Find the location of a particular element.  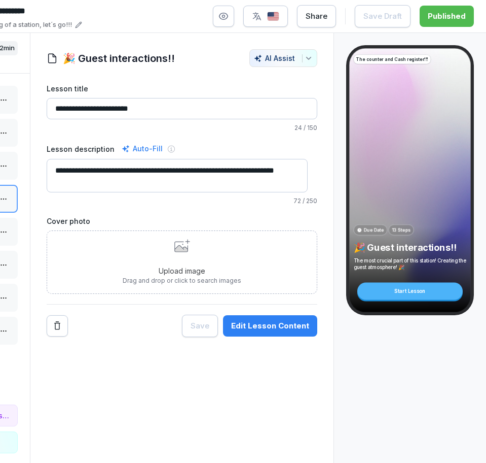

button: Edit Lesson Content is located at coordinates (270, 326).